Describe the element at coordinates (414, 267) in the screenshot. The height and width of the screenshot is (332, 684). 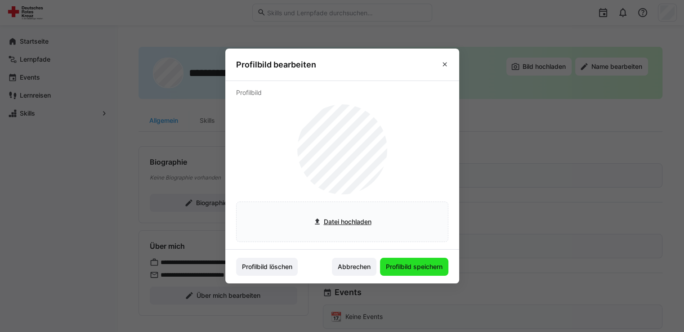
I see `span: Profilbild speichern` at that location.